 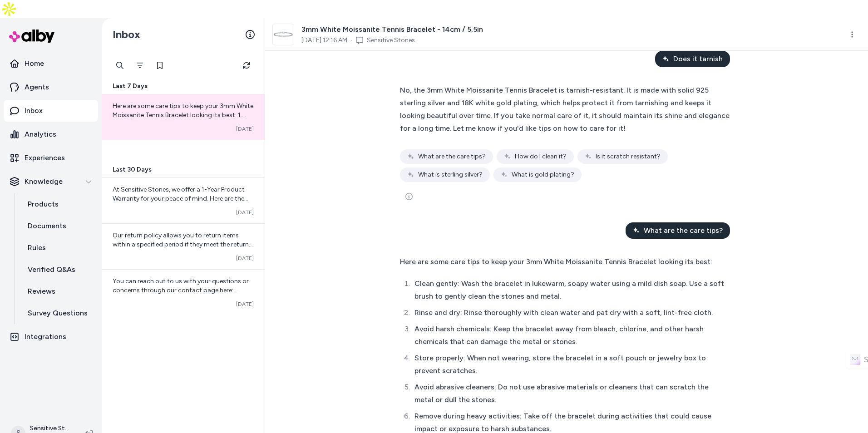 What do you see at coordinates (47, 226) in the screenshot?
I see `p: Documents` at bounding box center [47, 226].